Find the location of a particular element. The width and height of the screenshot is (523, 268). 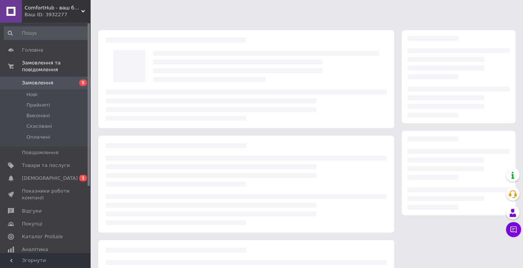

span: Покупці is located at coordinates (32, 224).